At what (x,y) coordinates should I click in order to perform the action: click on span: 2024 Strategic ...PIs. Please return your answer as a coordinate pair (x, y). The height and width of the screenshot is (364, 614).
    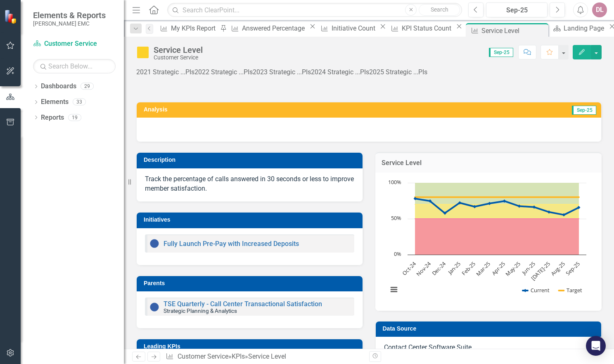
    Looking at the image, I should click on (340, 72).